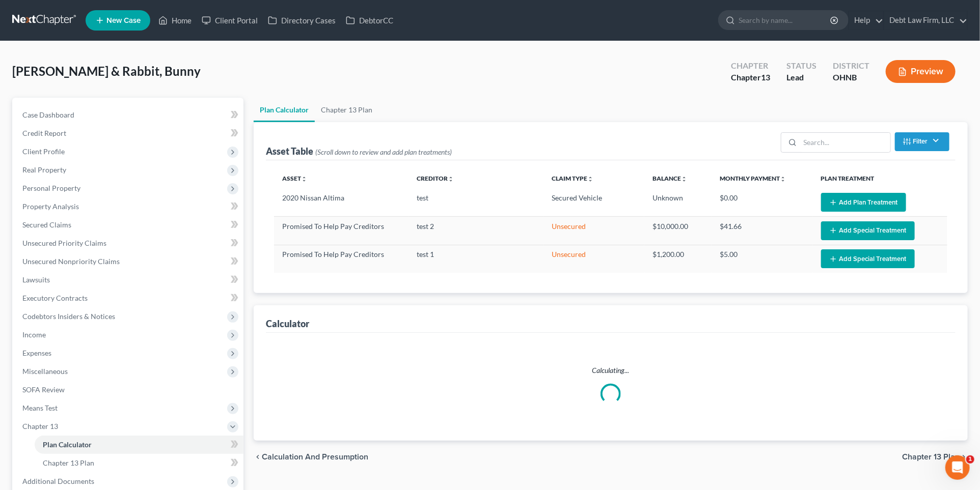 The height and width of the screenshot is (490, 980). I want to click on span: Personal Property, so click(52, 188).